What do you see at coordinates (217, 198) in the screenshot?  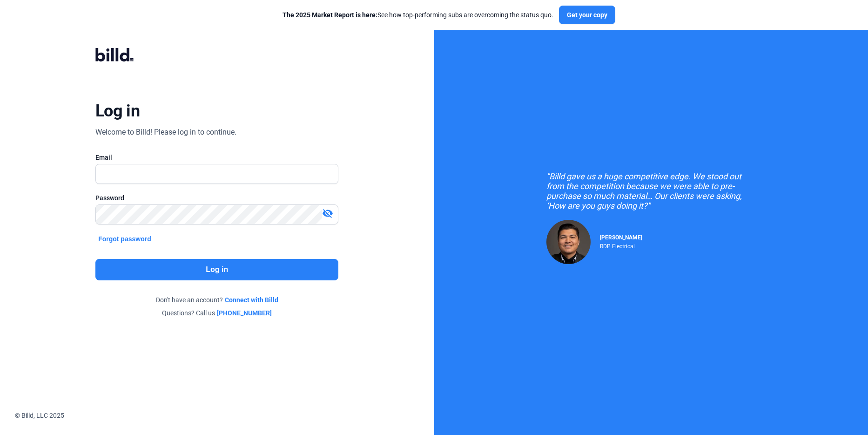 I see `div: Password` at bounding box center [217, 198].